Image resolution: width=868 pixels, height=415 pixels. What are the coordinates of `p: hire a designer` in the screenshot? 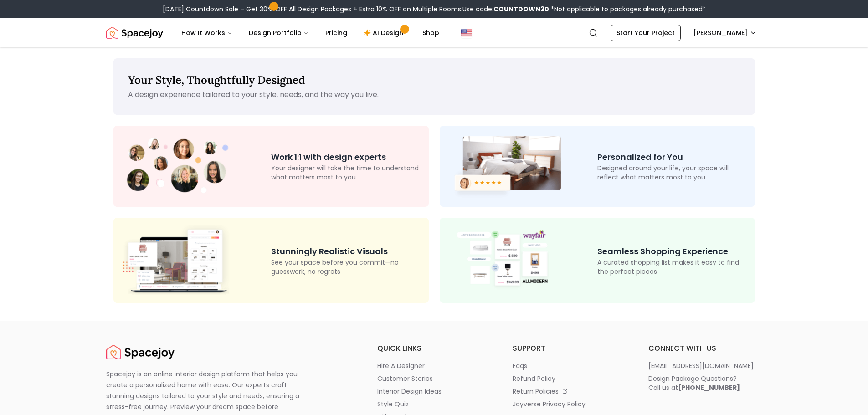 It's located at (401, 366).